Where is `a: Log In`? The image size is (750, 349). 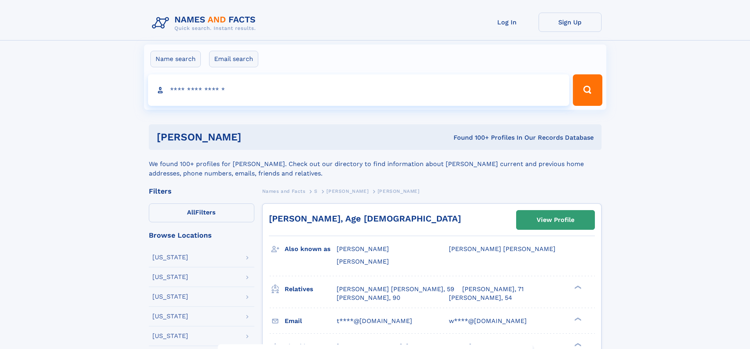 a: Log In is located at coordinates (507, 22).